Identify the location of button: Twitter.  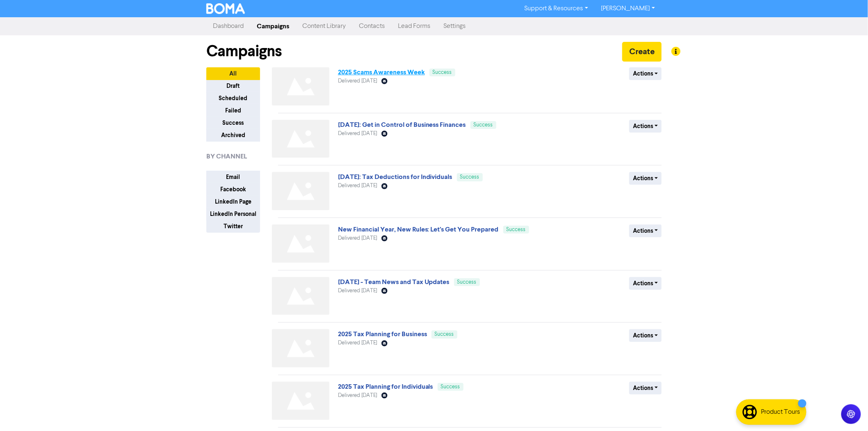
(233, 226).